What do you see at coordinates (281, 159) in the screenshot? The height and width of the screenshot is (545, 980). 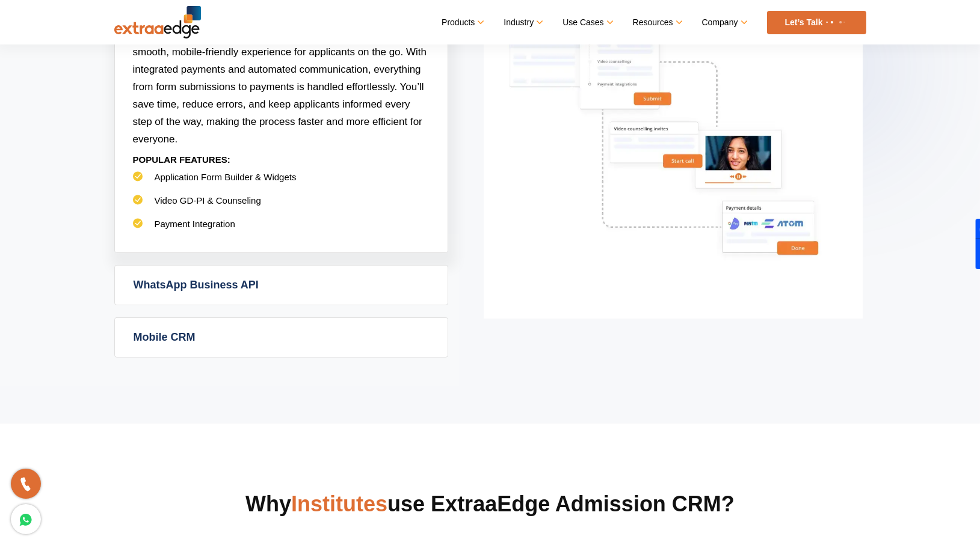 I see `p: POPULAR FEATURES:` at bounding box center [281, 159].